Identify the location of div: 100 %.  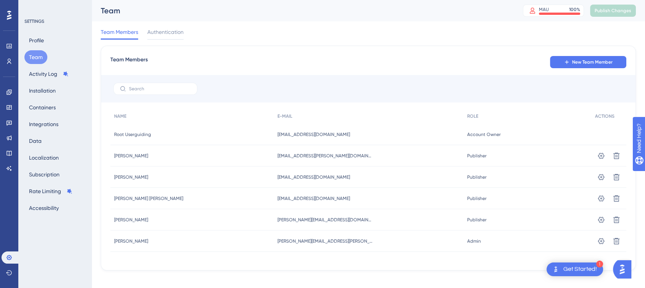
(574, 10).